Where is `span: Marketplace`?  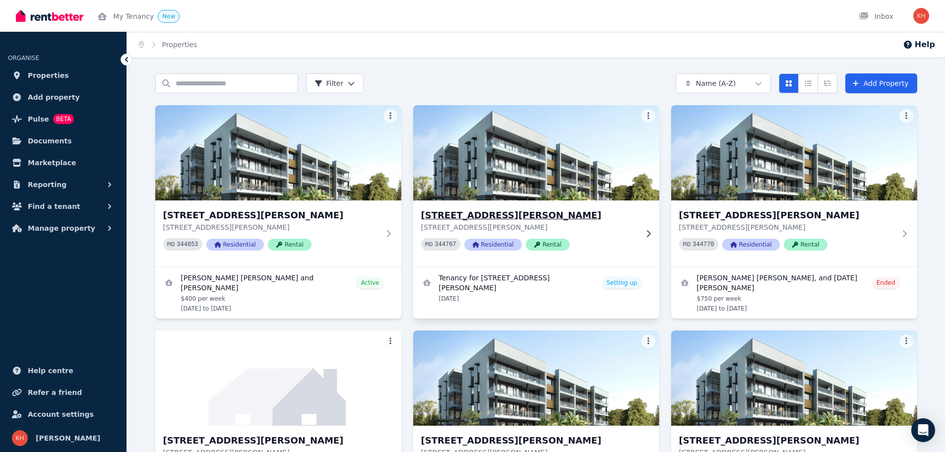 span: Marketplace is located at coordinates (52, 163).